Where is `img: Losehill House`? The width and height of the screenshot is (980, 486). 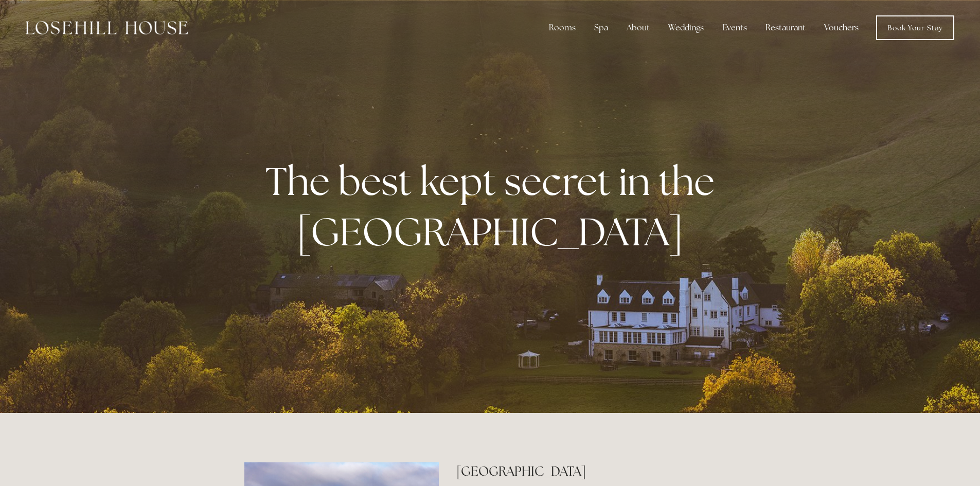
img: Losehill House is located at coordinates (107, 28).